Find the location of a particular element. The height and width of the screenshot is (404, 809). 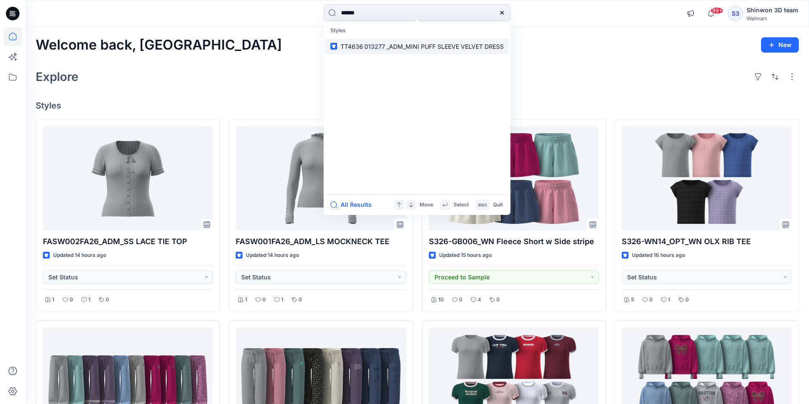

h2: Explore is located at coordinates (57, 77).